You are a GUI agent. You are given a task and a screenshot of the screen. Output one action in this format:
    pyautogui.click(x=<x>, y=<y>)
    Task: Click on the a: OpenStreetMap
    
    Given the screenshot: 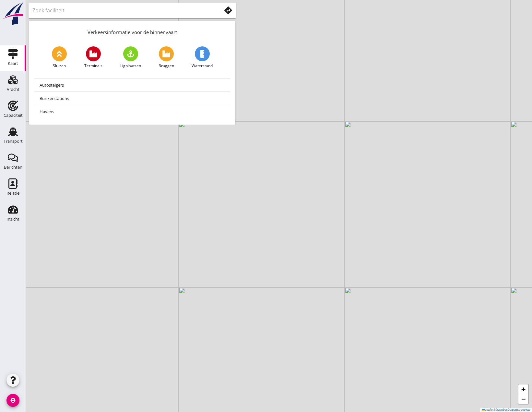 What is the action you would take?
    pyautogui.click(x=520, y=410)
    